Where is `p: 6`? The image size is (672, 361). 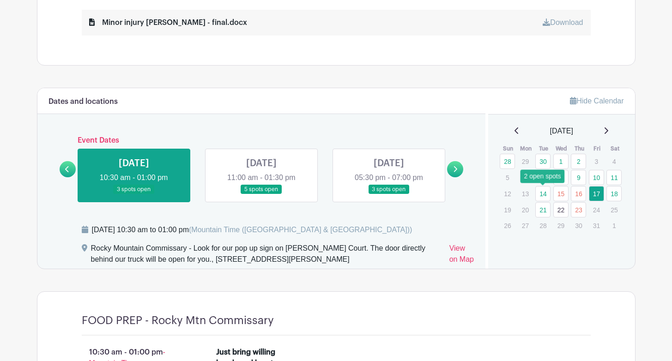
p: 6 is located at coordinates (525, 177).